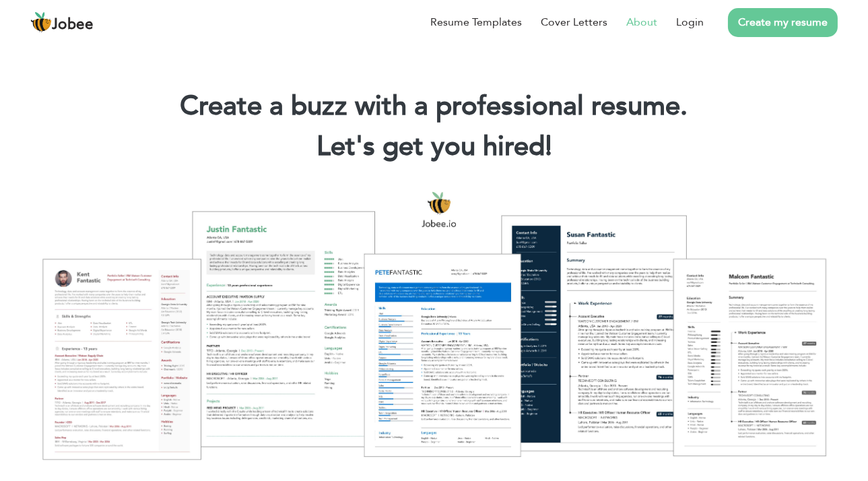 Image resolution: width=868 pixels, height=481 pixels. Describe the element at coordinates (468, 146) in the screenshot. I see `span: get you hired!` at that location.